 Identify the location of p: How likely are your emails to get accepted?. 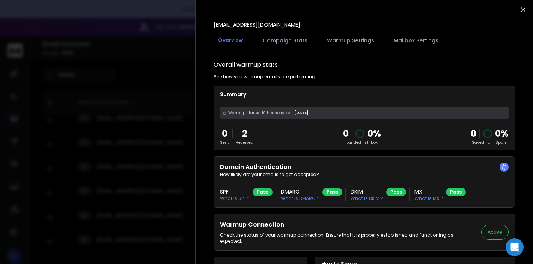
(364, 175).